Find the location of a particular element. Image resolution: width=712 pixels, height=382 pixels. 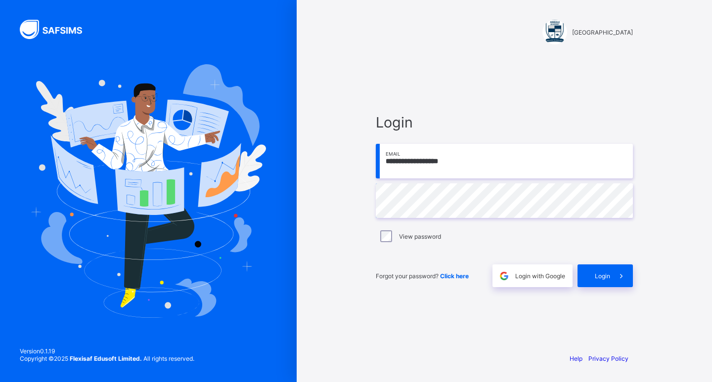

strong: Flexisaf Edusoft Limited. is located at coordinates (106, 358).